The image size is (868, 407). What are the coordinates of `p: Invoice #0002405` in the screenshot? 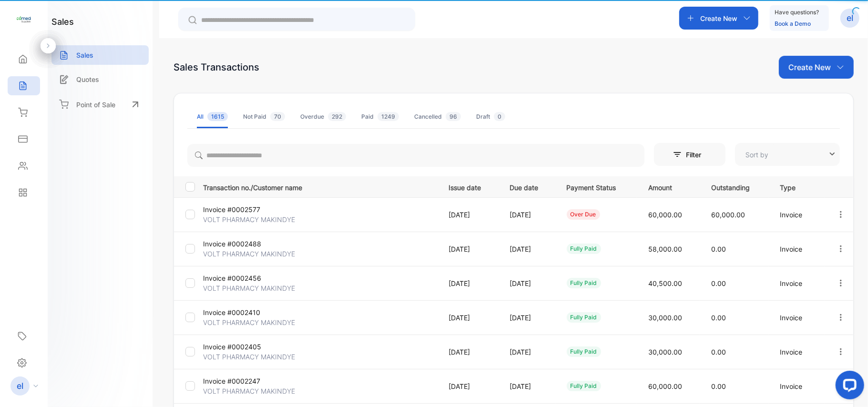 It's located at (242, 347).